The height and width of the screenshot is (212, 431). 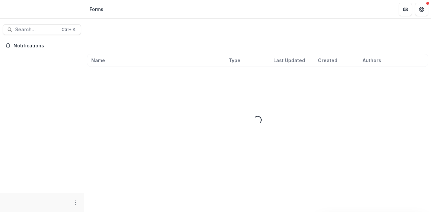 I want to click on span: Authors, so click(x=372, y=60).